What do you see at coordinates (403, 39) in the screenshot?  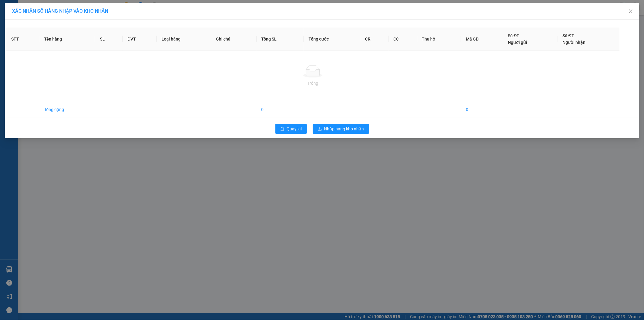 I see `th: CC` at bounding box center [403, 39].